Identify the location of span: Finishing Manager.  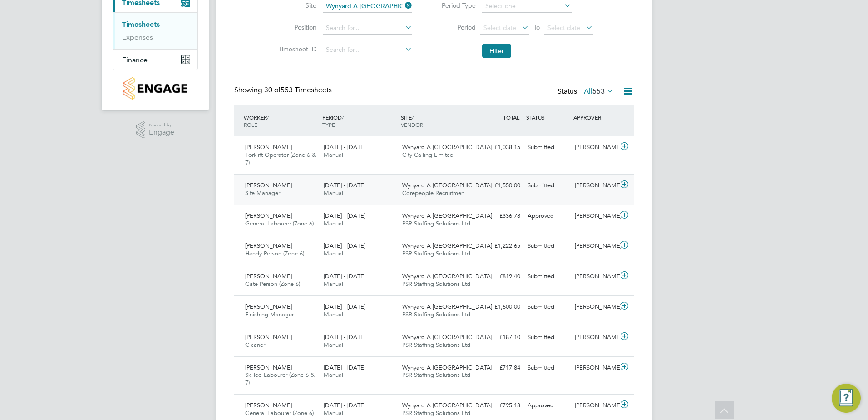
(269, 314).